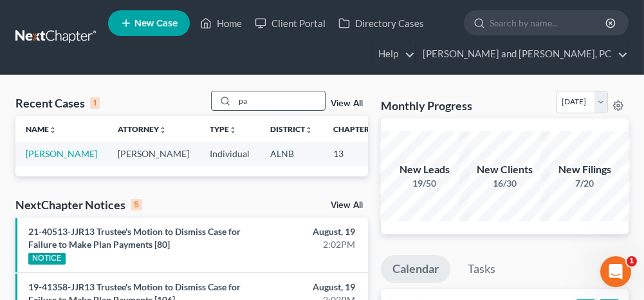  Describe the element at coordinates (415, 269) in the screenshot. I see `a: Calendar` at that location.